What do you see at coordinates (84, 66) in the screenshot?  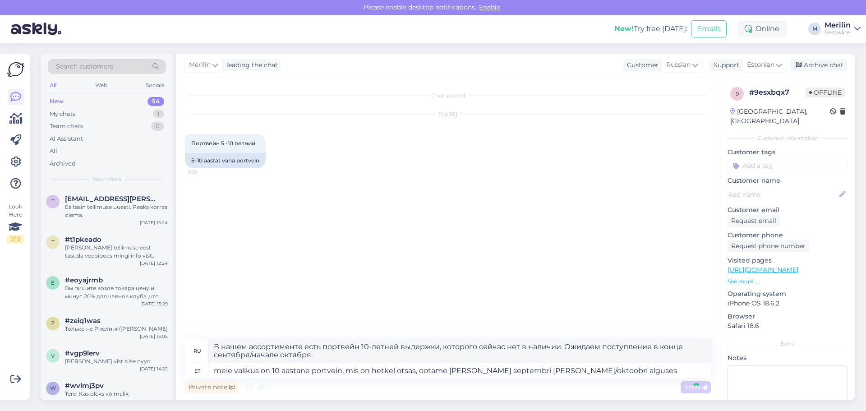 I see `span: Search customers` at bounding box center [84, 66].